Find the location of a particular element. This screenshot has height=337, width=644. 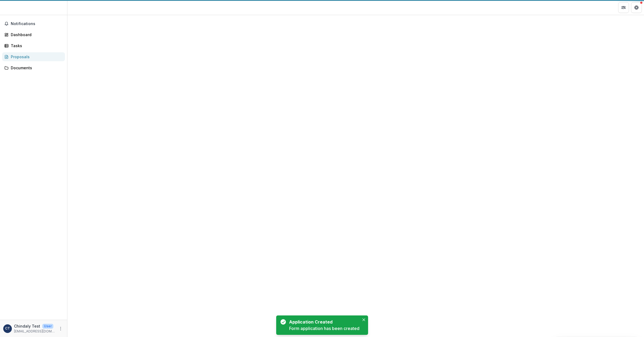

div: Chindaly Test is located at coordinates (7, 328).